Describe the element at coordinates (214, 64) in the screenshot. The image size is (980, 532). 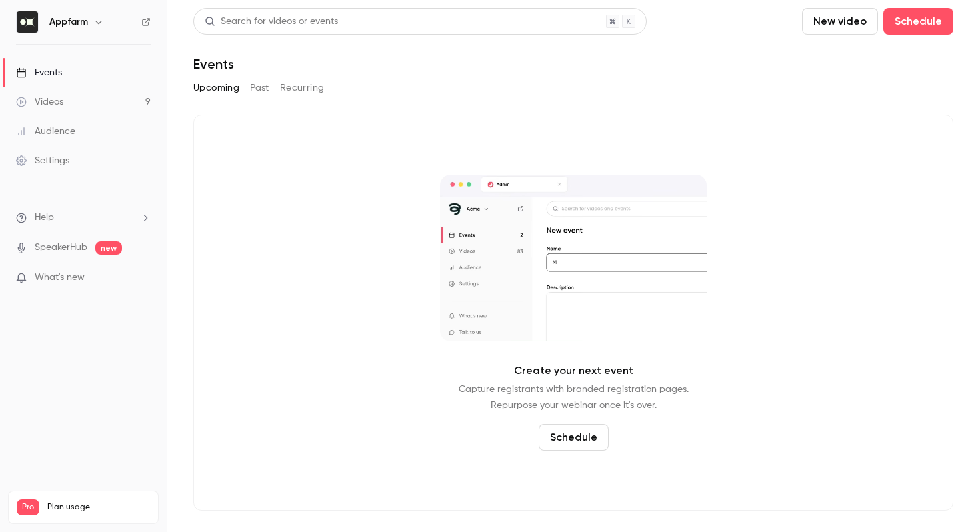
I see `h1: Events` at that location.